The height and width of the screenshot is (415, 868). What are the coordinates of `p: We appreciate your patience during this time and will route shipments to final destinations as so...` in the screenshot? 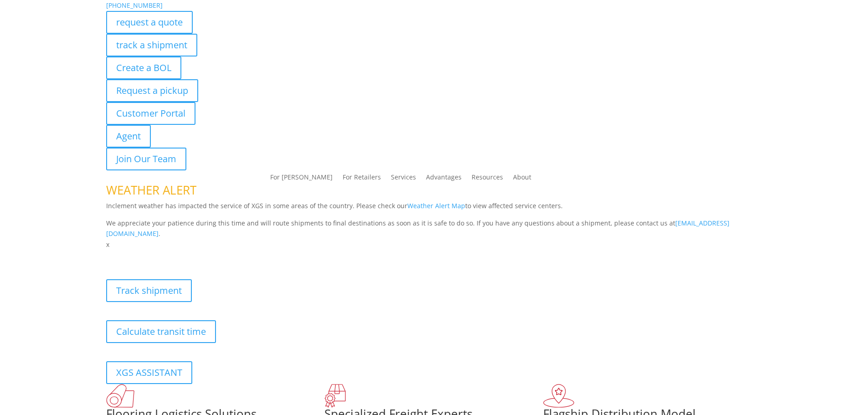 It's located at (434, 229).